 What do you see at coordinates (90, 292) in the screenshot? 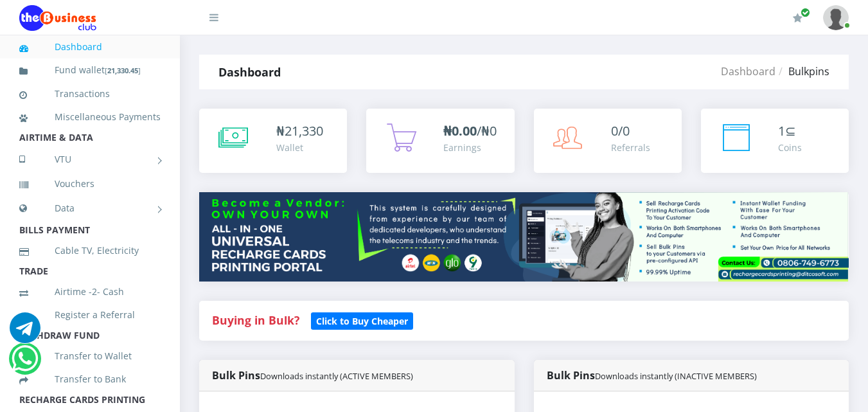
I see `a: Airtime -2- Cash` at bounding box center [90, 292].